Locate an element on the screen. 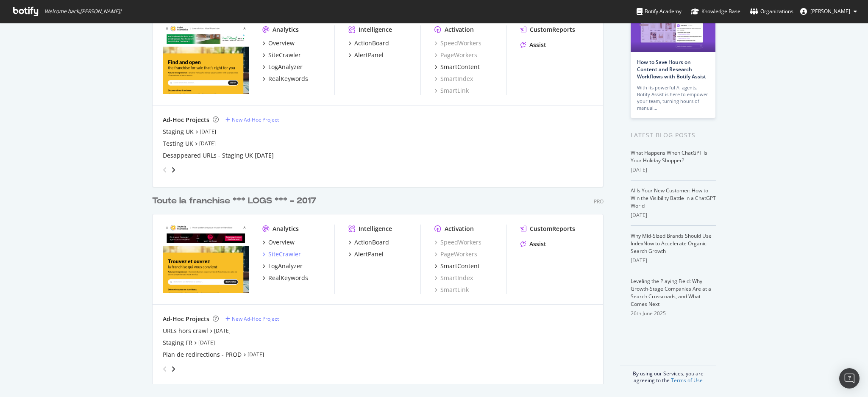 The width and height of the screenshot is (868, 397). div: Pro is located at coordinates (598, 201).